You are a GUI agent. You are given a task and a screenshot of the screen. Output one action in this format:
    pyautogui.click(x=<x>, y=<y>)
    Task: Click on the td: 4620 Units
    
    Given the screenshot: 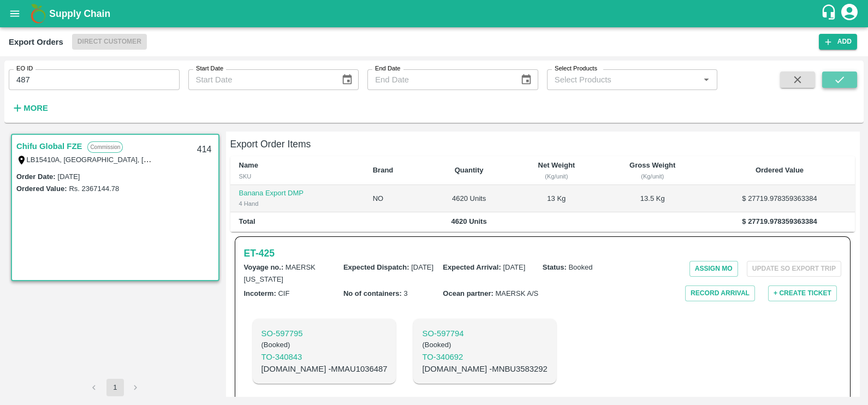 What is the action you would take?
    pyautogui.click(x=469, y=199)
    